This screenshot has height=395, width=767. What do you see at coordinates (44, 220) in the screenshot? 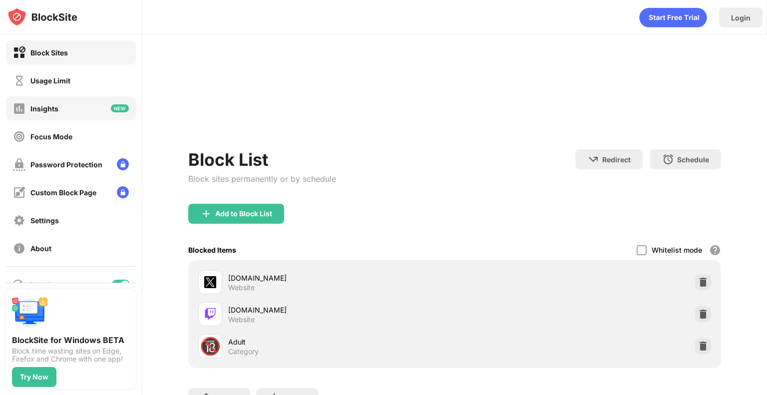
I see `div: Settings` at bounding box center [44, 220].